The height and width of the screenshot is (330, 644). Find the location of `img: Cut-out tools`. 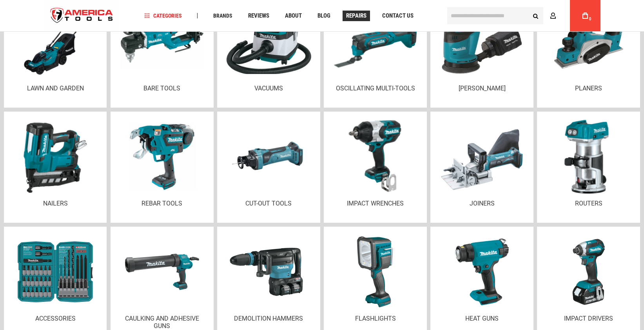

img: Cut-out tools is located at coordinates (269, 157).